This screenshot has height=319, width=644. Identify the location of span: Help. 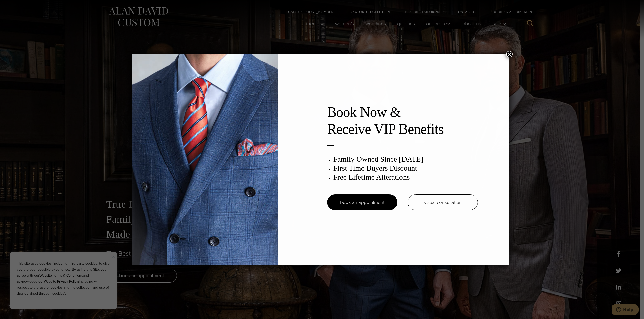
(17, 6).